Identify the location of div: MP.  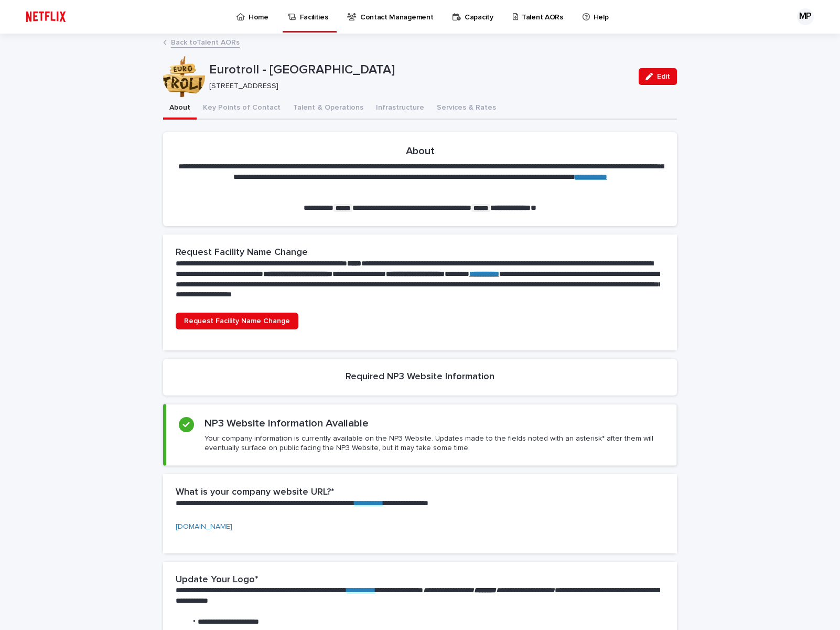
(805, 17).